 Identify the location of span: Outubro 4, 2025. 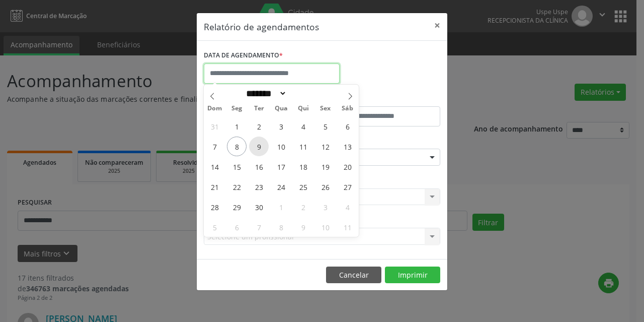
(347, 207).